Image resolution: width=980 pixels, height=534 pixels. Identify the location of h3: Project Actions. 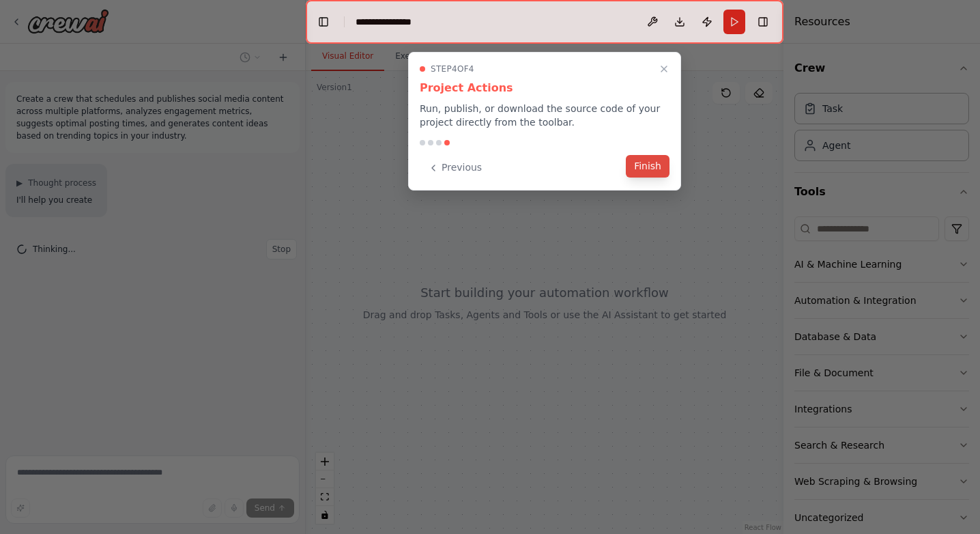
(545, 88).